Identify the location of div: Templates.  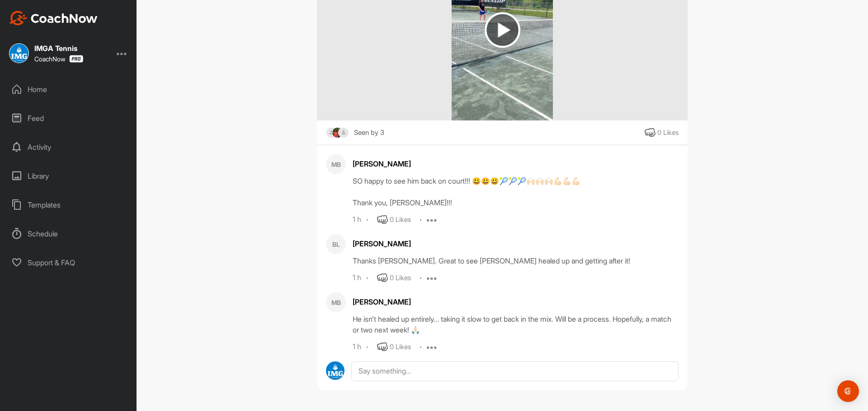
(69, 205).